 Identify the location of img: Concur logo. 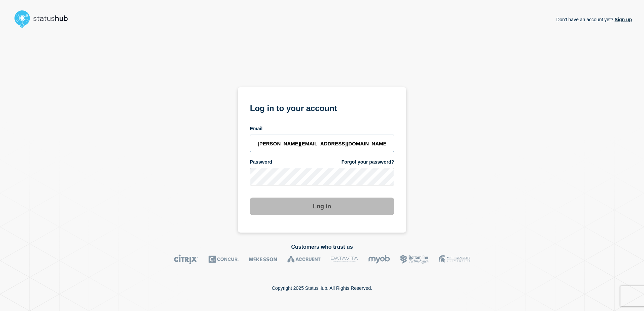
(223, 259).